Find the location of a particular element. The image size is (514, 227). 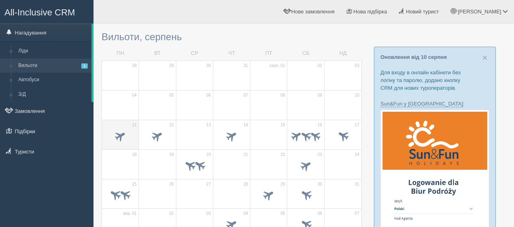

td: СР is located at coordinates (194, 53).